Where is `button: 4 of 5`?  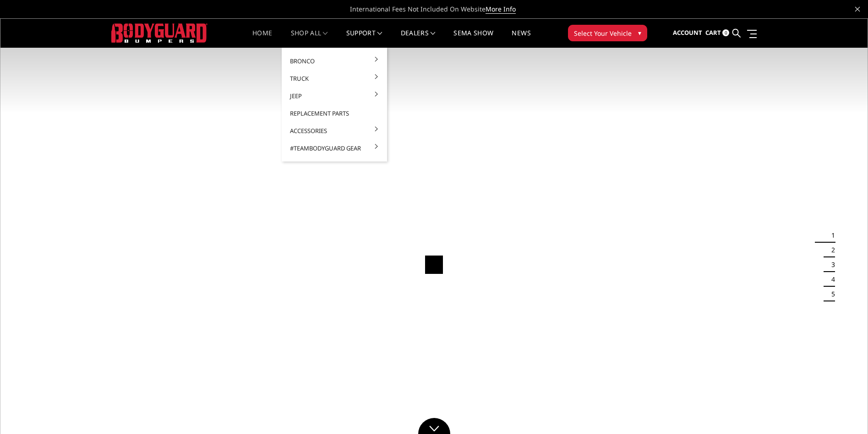
button: 4 of 5 is located at coordinates (831, 279).